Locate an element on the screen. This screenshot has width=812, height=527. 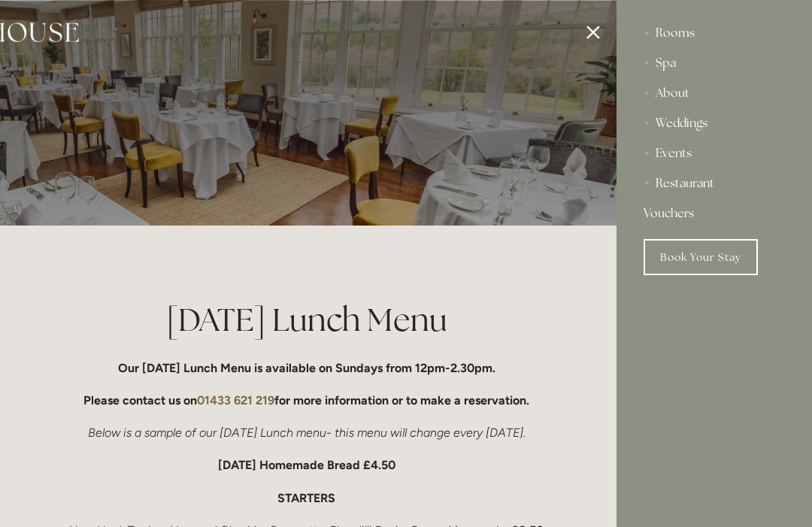
div: Rooms is located at coordinates (715, 33).